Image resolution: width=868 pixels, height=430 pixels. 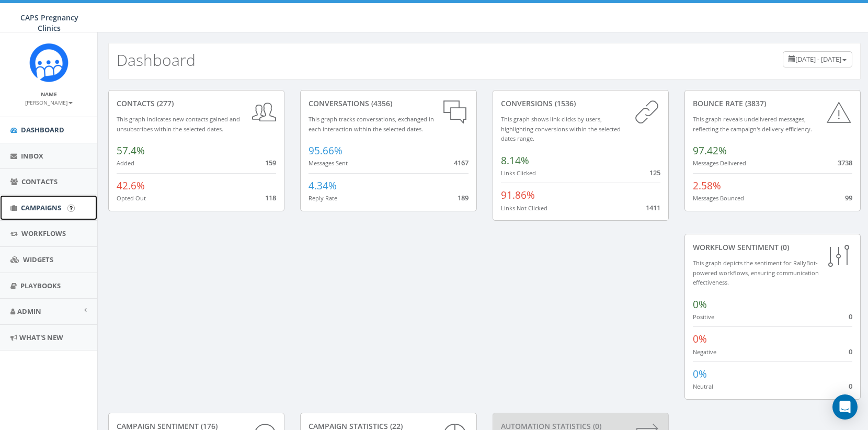 What do you see at coordinates (844, 163) in the screenshot?
I see `span: 3738` at bounding box center [844, 163].